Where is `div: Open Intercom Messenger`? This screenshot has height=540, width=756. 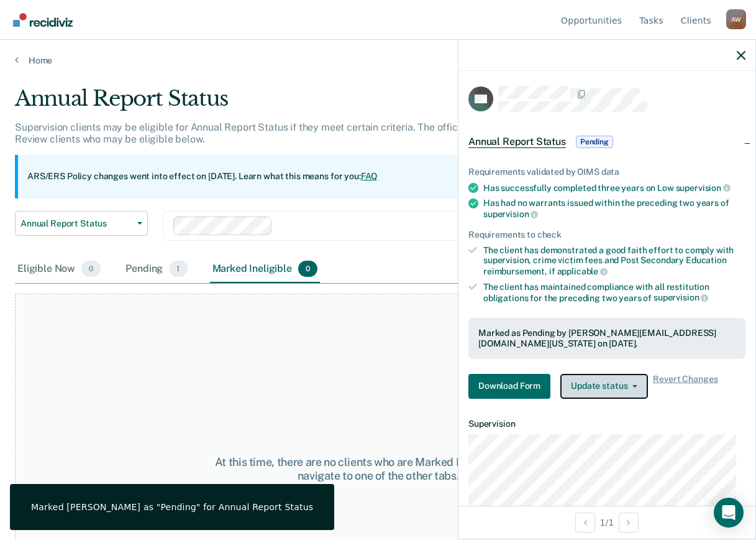
div: Open Intercom Messenger is located at coordinates (729, 512).